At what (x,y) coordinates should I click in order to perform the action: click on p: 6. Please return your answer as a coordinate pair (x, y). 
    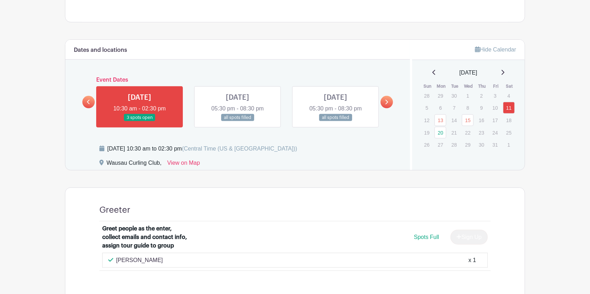
    Looking at the image, I should click on (440, 108).